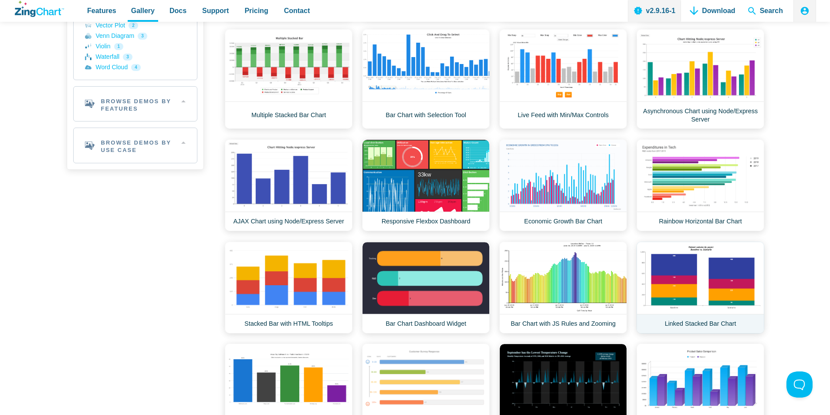 The height and width of the screenshot is (415, 830). I want to click on span: Features, so click(102, 10).